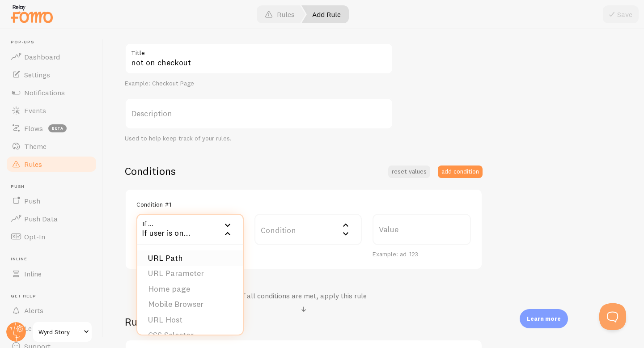  Describe the element at coordinates (422, 230) in the screenshot. I see `label: Value` at that location.